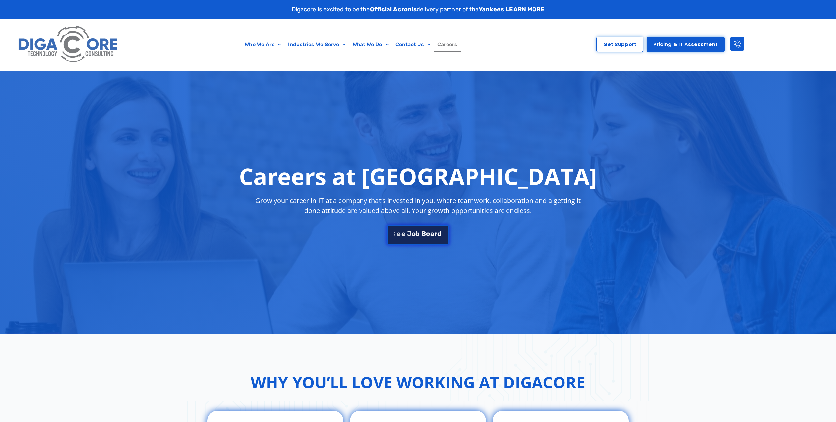 This screenshot has height=422, width=836. I want to click on span: Pricing & IT Assessment, so click(685, 44).